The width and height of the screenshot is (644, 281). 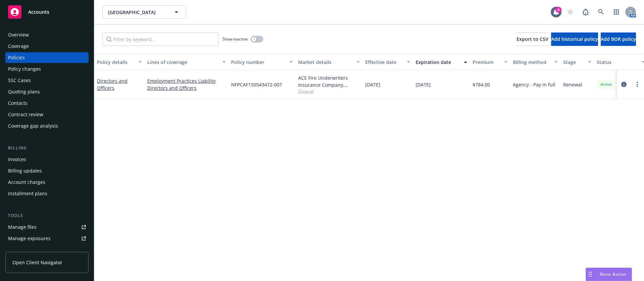 What do you see at coordinates (28, 194) in the screenshot?
I see `div: Installment plans` at bounding box center [28, 194].